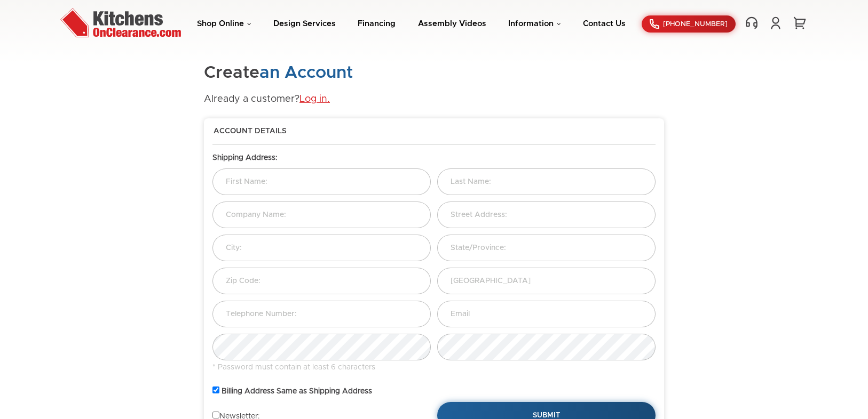  Describe the element at coordinates (321, 281) in the screenshot. I see `input: Zip Code:` at that location.